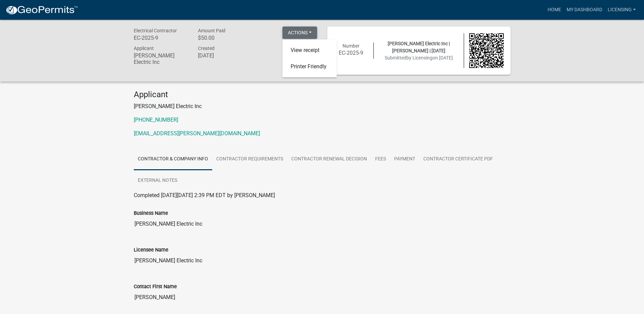 This screenshot has height=314, width=644. Describe the element at coordinates (212, 31) in the screenshot. I see `span: Amount Paid` at that location.